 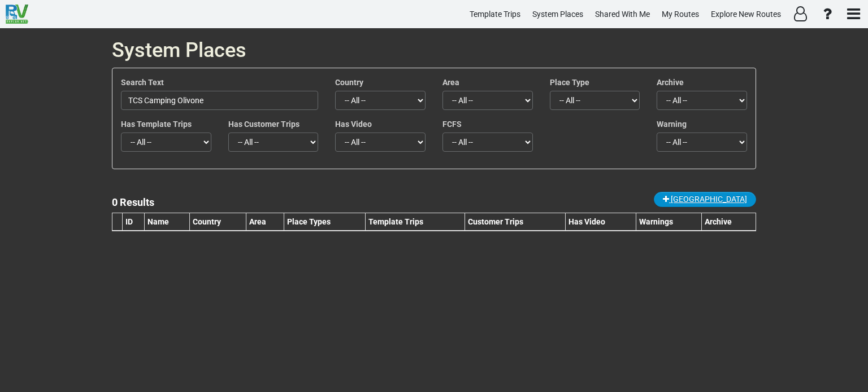 What do you see at coordinates (746, 14) in the screenshot?
I see `span: Explore New Routes` at bounding box center [746, 14].